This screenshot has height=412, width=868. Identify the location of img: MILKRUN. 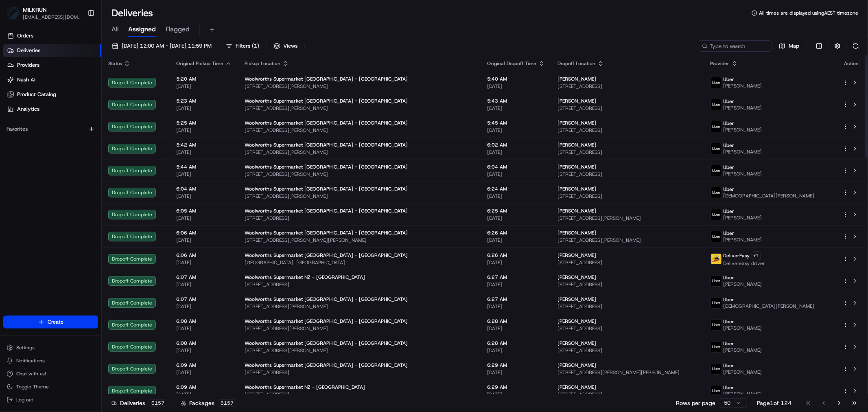
(13, 13).